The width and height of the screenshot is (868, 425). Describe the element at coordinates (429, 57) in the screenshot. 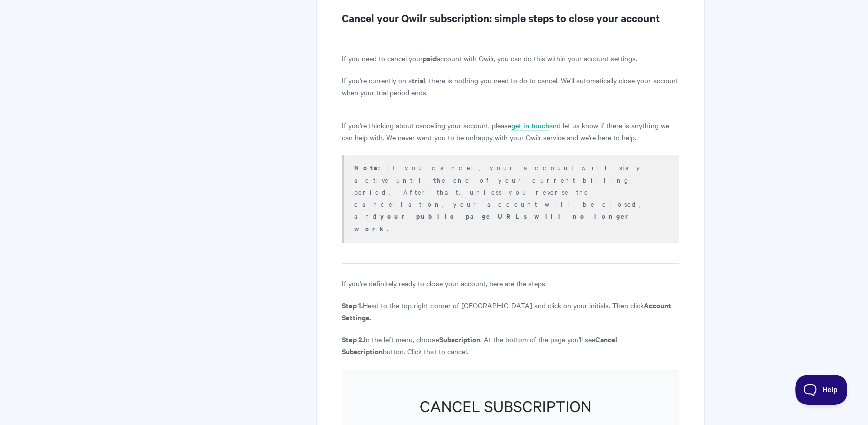

I see `strong: paid` at that location.